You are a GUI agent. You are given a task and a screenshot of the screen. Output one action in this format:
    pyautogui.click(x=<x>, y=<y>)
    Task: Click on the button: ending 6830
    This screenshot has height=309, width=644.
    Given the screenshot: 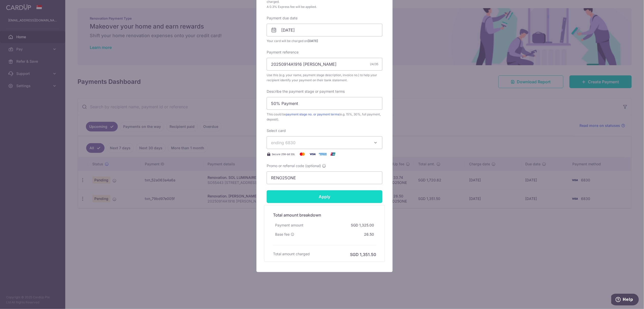 What is the action you would take?
    pyautogui.click(x=325, y=143)
    